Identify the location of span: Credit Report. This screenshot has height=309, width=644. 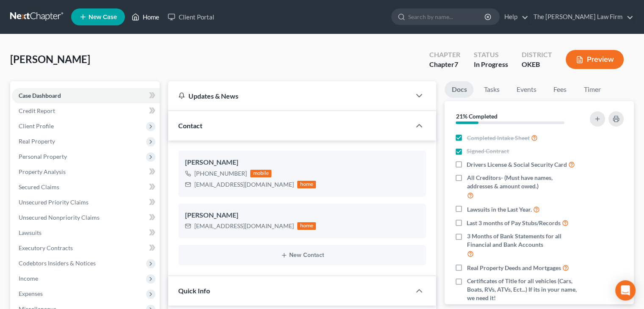
(37, 110).